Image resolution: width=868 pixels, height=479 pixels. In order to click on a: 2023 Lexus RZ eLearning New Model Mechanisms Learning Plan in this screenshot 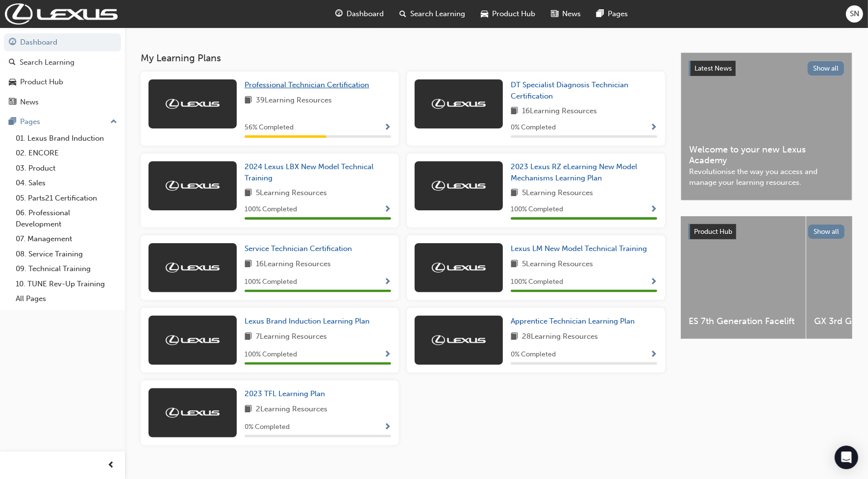, I will do `click(584, 172)`.